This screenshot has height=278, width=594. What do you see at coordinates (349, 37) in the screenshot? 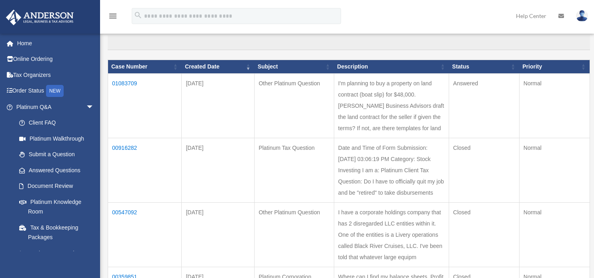
I see `label: Search:` at bounding box center [349, 37].